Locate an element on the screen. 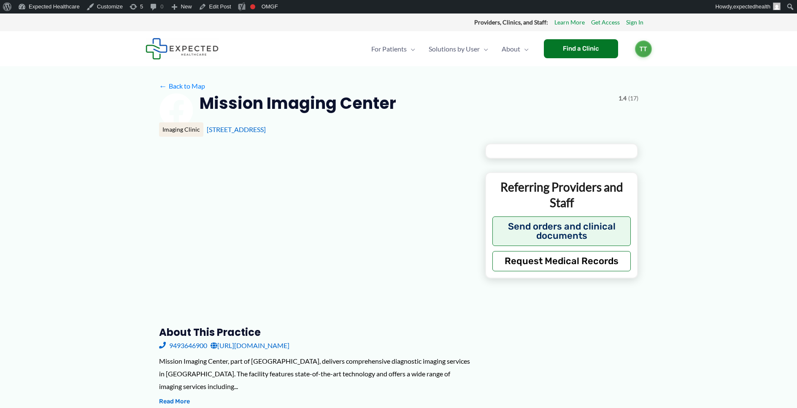 Image resolution: width=797 pixels, height=408 pixels. button: Send orders and clinical documents is located at coordinates (562, 231).